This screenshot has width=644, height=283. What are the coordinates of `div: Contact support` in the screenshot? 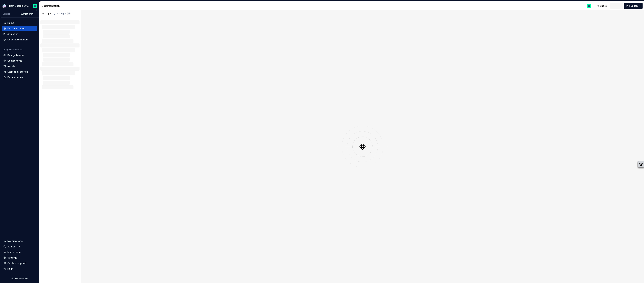 It's located at (17, 263).